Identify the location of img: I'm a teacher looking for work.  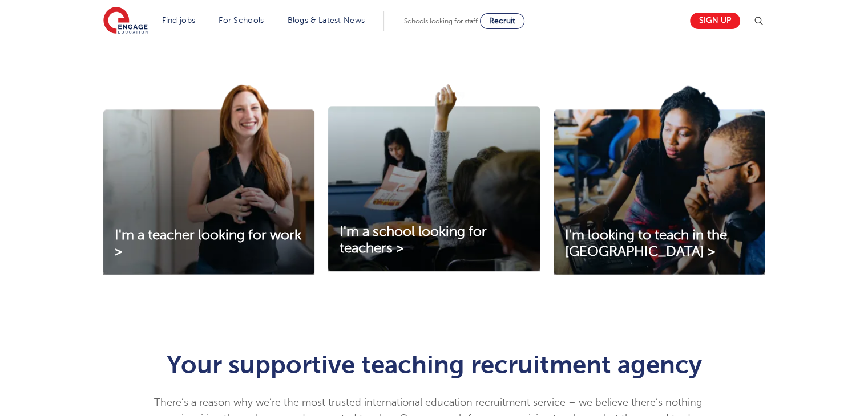
(209, 180).